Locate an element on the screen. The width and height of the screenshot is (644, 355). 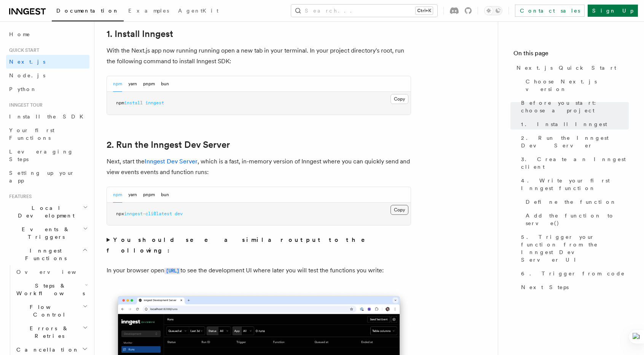
a: Next.js is located at coordinates (48, 61).